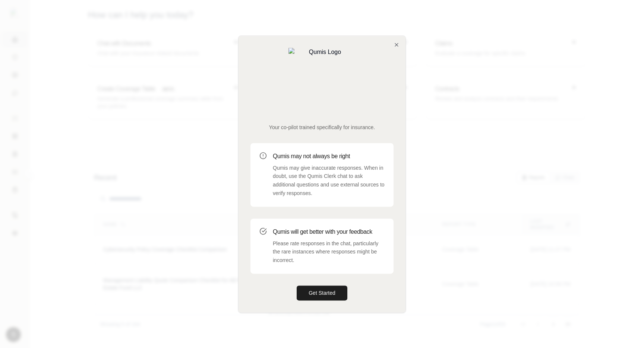 This screenshot has width=644, height=348. I want to click on p: Please rate responses in the chat, particularly the rare instances where responses might be incor..., so click(328, 252).